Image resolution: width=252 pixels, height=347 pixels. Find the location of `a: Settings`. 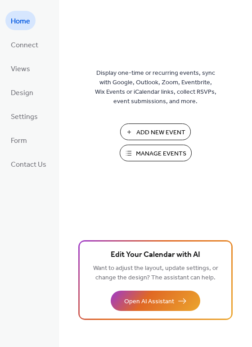

a: Settings is located at coordinates (24, 116).